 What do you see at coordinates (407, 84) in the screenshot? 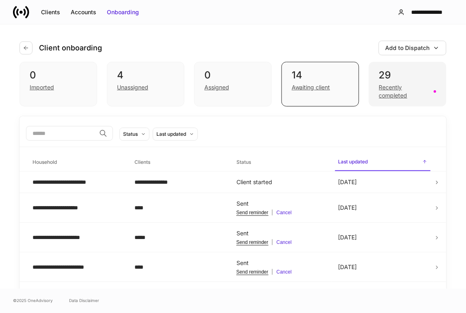
I see `div: 29Recently completed` at bounding box center [407, 84].